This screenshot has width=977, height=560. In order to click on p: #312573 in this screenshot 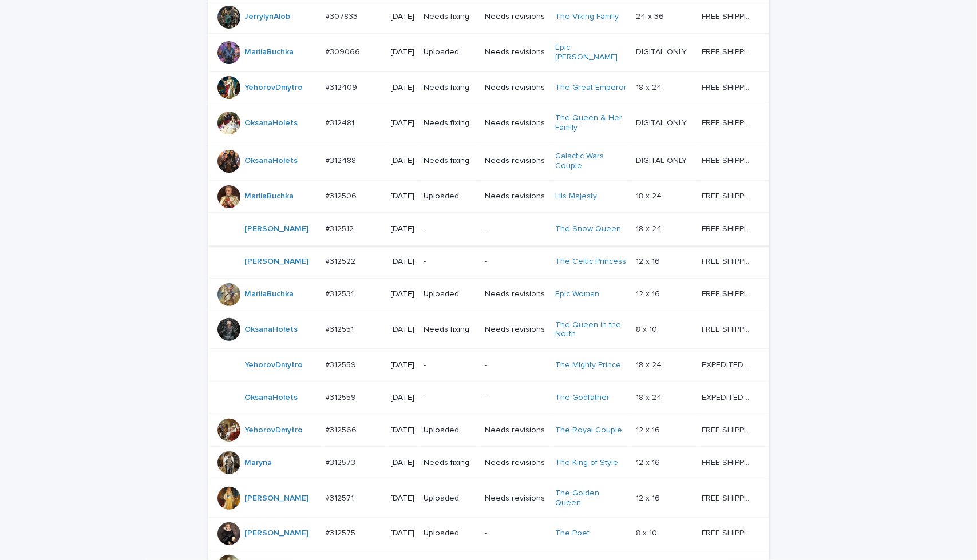, I will do `click(341, 462)`.